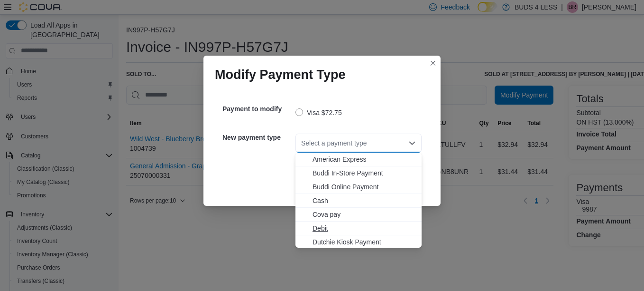  What do you see at coordinates (359, 214) in the screenshot?
I see `button: Cova pay` at bounding box center [359, 214].